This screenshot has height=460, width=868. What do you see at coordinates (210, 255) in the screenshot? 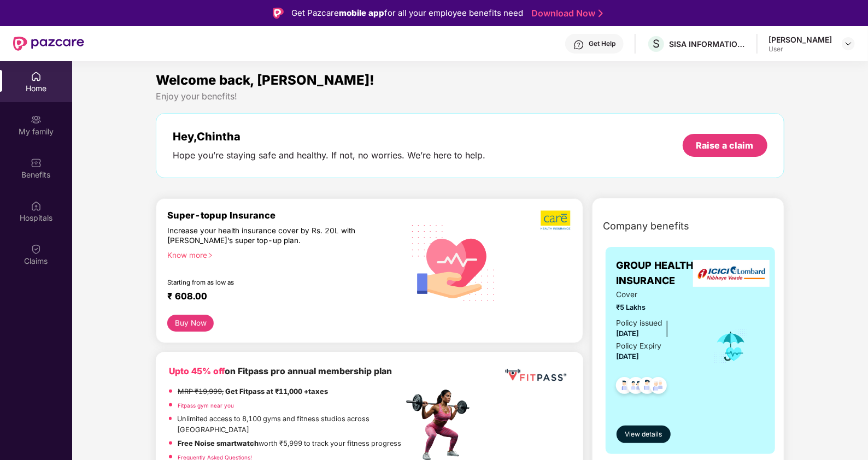
I see `span: right` at bounding box center [210, 255].